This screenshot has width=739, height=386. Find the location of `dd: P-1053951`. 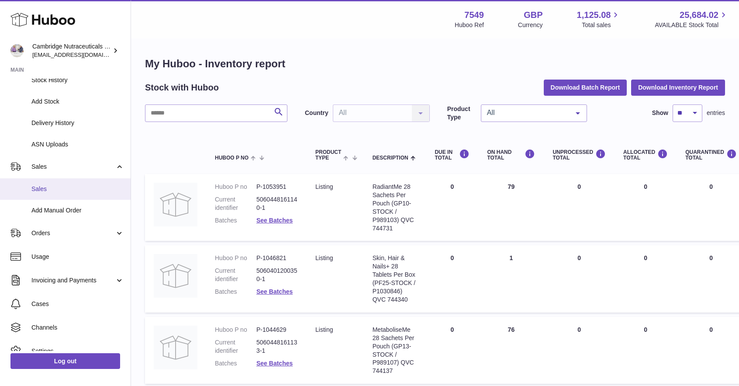

dd: P-1053951 is located at coordinates (277, 186).